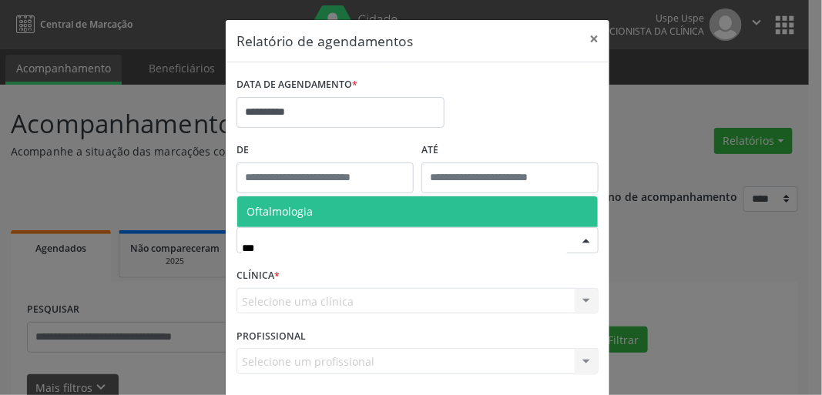  I want to click on h5: Relatório de agendamentos, so click(324, 41).